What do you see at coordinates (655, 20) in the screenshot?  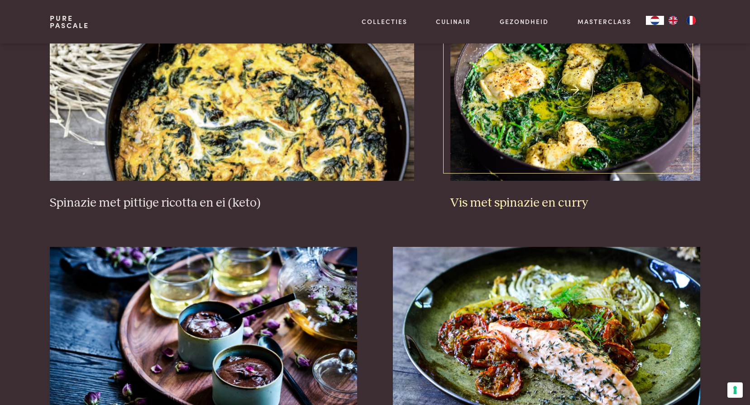 I see `a: NL` at bounding box center [655, 20].